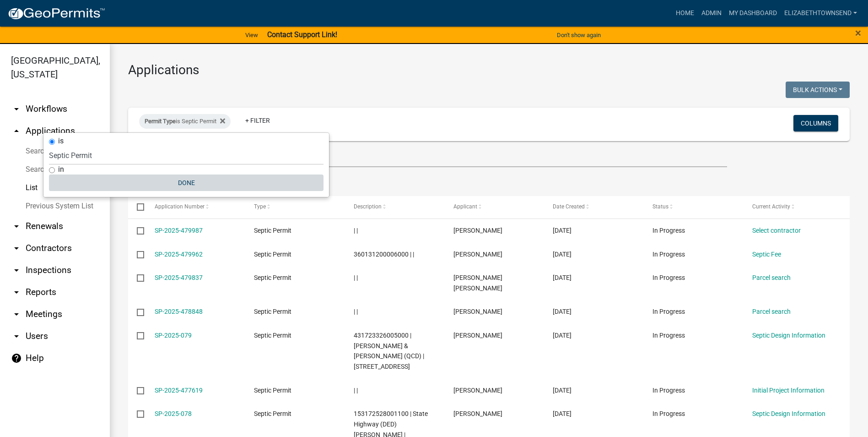  Describe the element at coordinates (136, 207) in the screenshot. I see `datatable-header-cell: Select` at that location.